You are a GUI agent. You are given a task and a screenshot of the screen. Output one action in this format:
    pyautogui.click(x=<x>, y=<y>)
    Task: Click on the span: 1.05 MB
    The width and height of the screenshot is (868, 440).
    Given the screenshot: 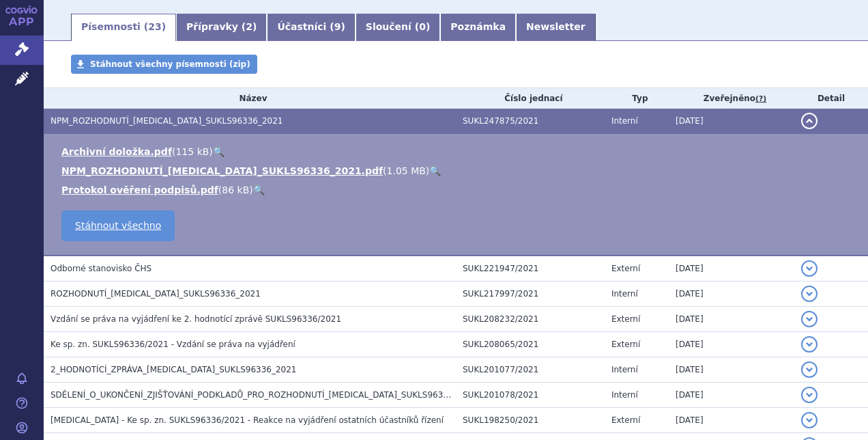 What is the action you would take?
    pyautogui.click(x=407, y=170)
    